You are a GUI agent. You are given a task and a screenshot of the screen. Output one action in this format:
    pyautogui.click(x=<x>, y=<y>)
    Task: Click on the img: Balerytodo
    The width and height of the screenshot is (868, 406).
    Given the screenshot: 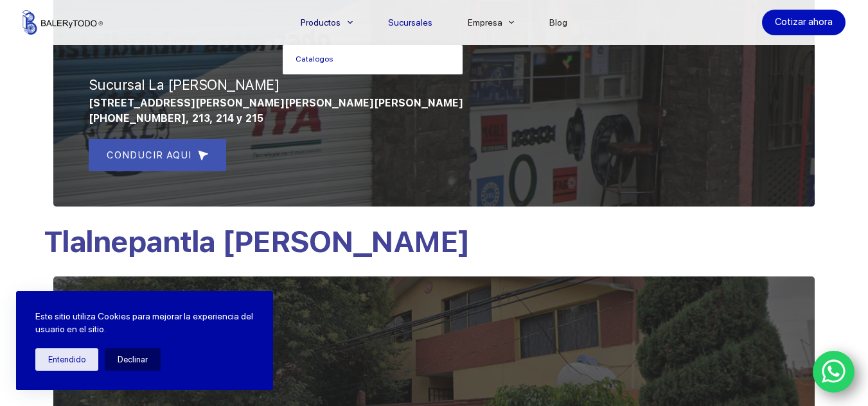 What is the action you would take?
    pyautogui.click(x=62, y=23)
    